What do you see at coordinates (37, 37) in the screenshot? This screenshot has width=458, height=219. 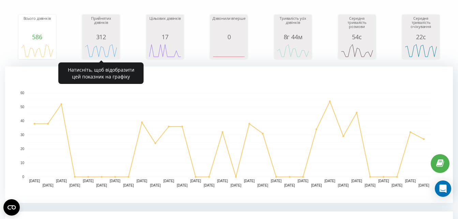 I see `div: 586` at bounding box center [37, 37].